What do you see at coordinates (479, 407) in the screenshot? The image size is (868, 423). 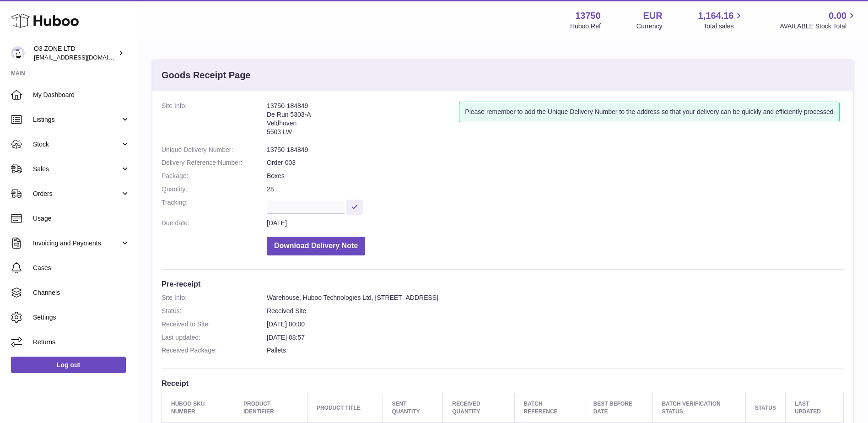 I see `th: Received Quantity` at bounding box center [479, 407].